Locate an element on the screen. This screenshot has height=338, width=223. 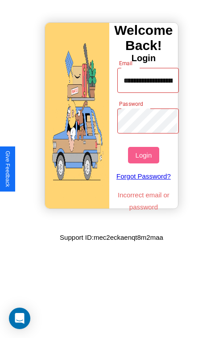
label: Email is located at coordinates (126, 63).